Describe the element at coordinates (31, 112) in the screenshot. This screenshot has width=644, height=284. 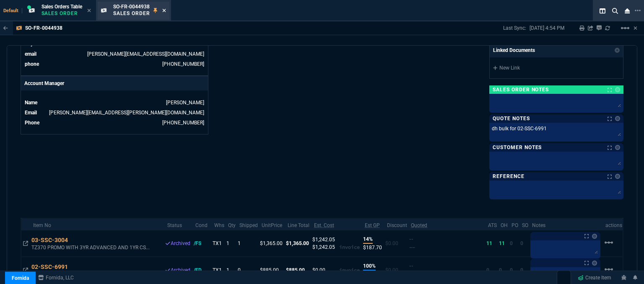
I see `span: Email` at that location.